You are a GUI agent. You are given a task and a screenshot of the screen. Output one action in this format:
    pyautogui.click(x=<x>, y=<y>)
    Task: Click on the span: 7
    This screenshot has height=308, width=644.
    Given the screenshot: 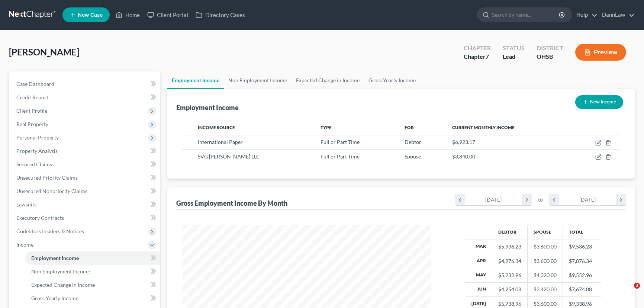 What is the action you would take?
    pyautogui.click(x=487, y=56)
    